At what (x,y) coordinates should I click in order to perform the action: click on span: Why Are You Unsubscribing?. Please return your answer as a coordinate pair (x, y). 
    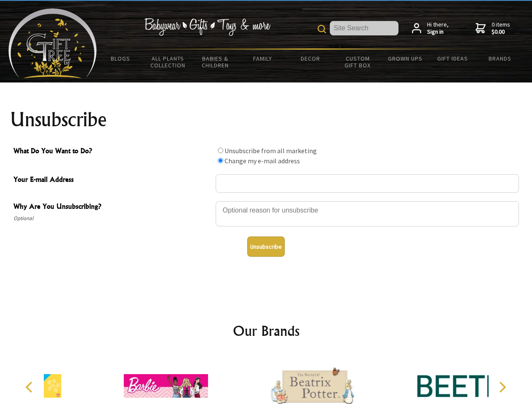
    Looking at the image, I should click on (112, 207).